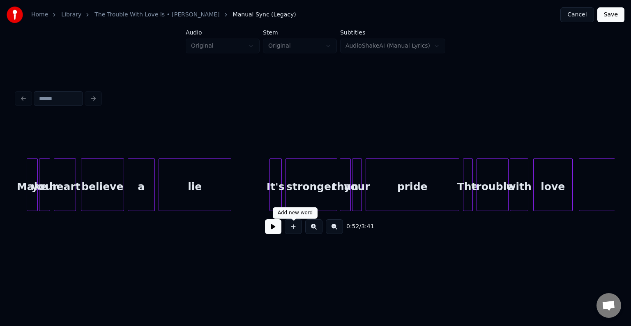 This screenshot has height=326, width=631. Describe the element at coordinates (39, 15) in the screenshot. I see `a: Home` at that location.